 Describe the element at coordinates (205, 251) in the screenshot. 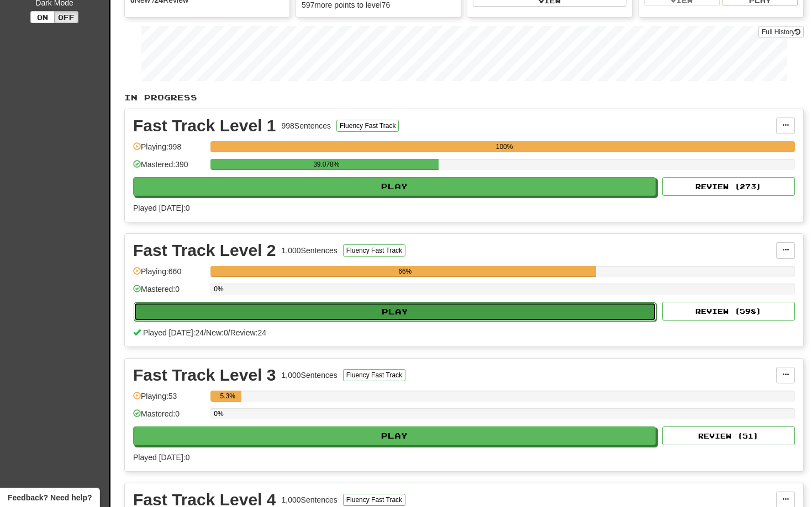

I see `div: Fast Track Level 2` at that location.